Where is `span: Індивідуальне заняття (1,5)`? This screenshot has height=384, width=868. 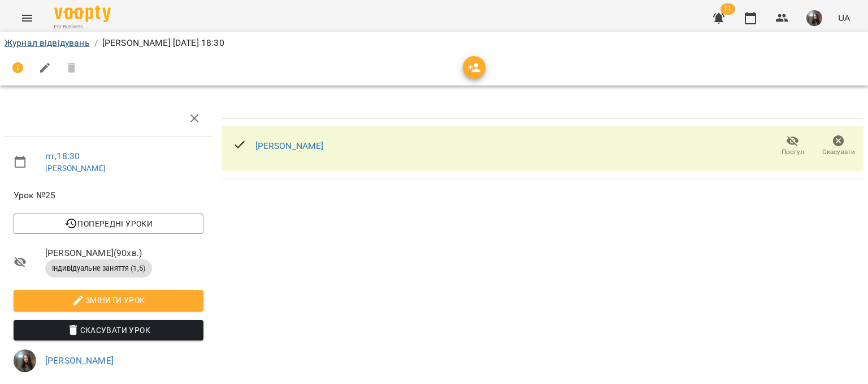
span: Індивідуальне заняття (1,5) is located at coordinates (98, 268).